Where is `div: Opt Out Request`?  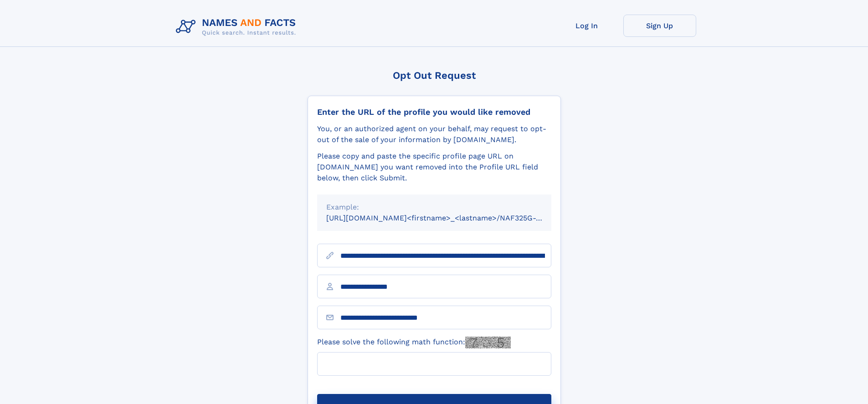
div: Opt Out Request is located at coordinates (434, 75).